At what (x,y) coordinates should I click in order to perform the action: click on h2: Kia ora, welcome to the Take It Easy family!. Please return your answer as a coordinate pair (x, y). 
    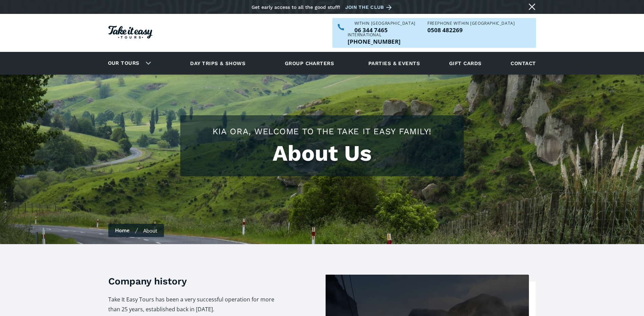
    Looking at the image, I should click on (322, 132).